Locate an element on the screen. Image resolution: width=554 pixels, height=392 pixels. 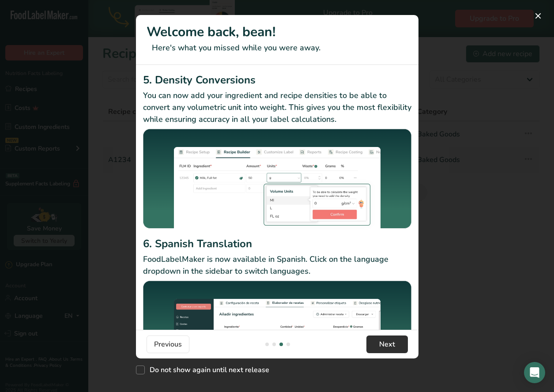
span: Do not show again until next release is located at coordinates (207, 370).